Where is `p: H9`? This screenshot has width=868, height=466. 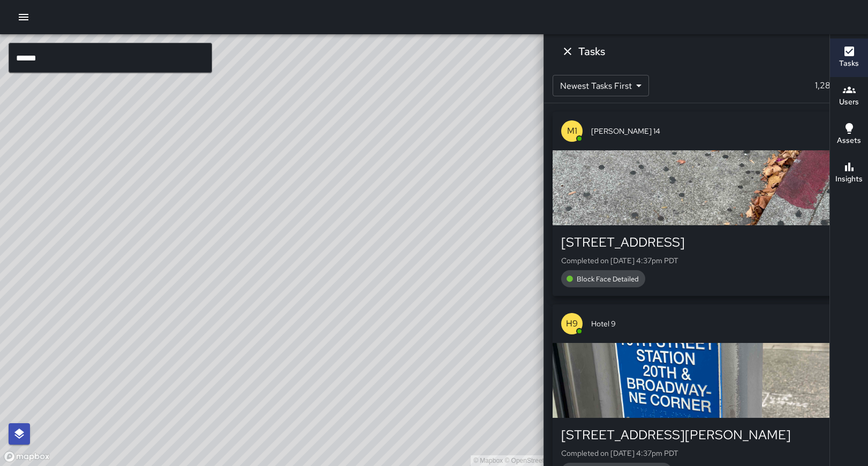
p: H9 is located at coordinates (572, 324).